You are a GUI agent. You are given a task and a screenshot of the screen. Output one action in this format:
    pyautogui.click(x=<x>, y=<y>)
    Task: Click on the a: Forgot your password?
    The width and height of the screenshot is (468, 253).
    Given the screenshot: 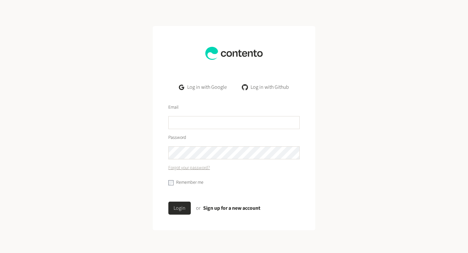 What is the action you would take?
    pyautogui.click(x=189, y=168)
    